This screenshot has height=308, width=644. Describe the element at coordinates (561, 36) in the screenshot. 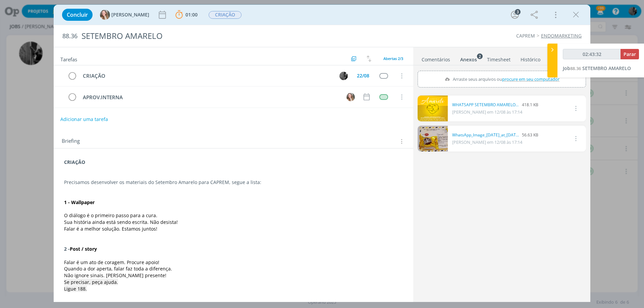

I see `a: ENDOMARKETING` at that location.